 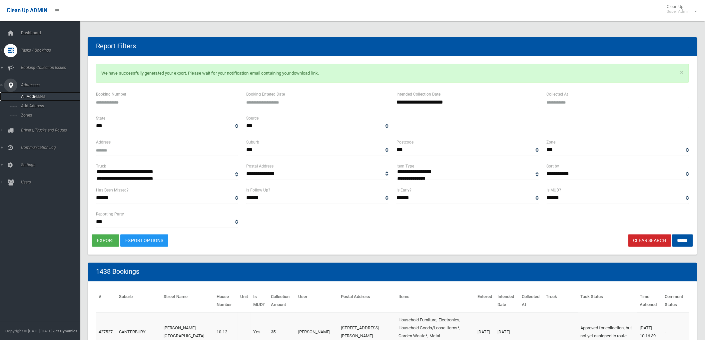 What do you see at coordinates (607, 301) in the screenshot?
I see `th: Task Status` at bounding box center [607, 301].